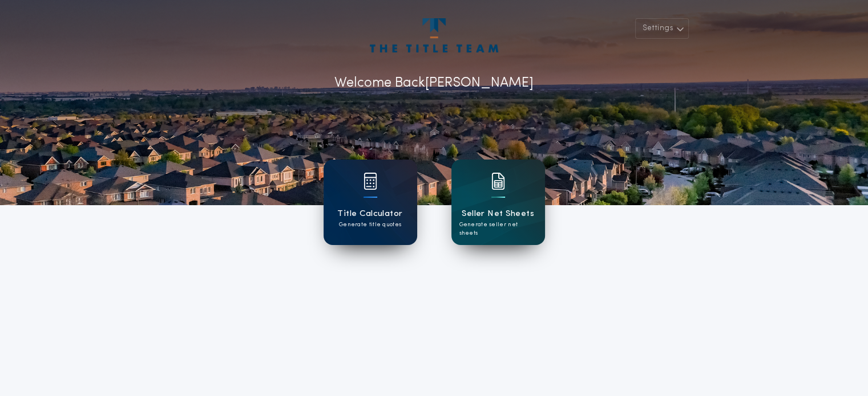  I want to click on img: account-logo, so click(434, 35).